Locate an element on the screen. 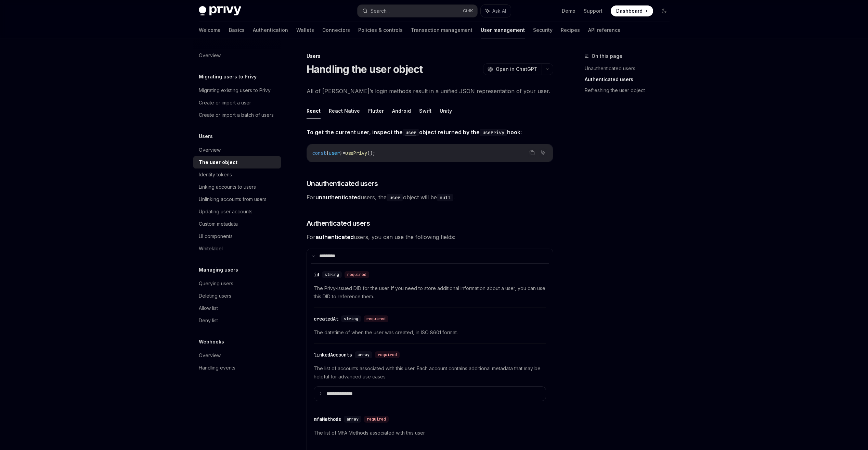  a: Authenticated users is located at coordinates (630, 79).